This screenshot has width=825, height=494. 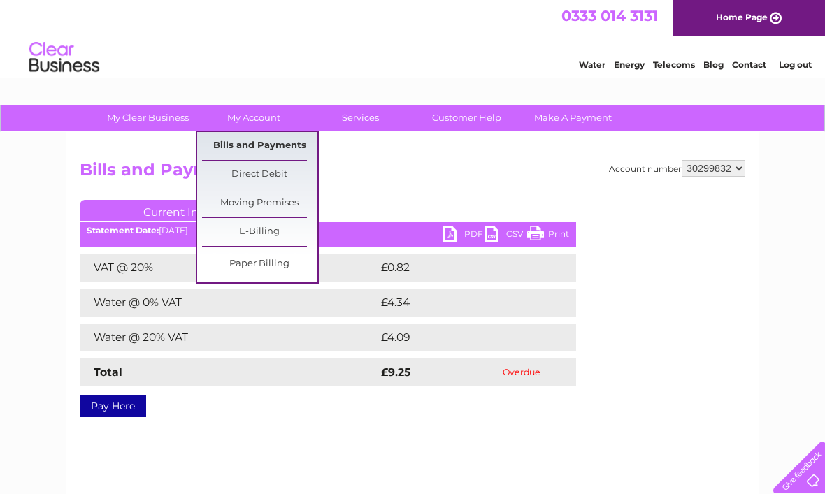 I want to click on td: VAT @ 20%, so click(x=229, y=268).